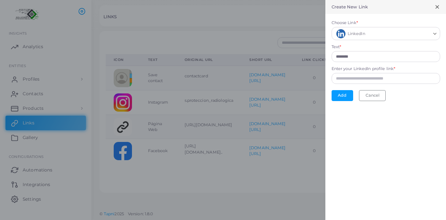 This screenshot has height=220, width=446. I want to click on input: Search for option, so click(398, 34).